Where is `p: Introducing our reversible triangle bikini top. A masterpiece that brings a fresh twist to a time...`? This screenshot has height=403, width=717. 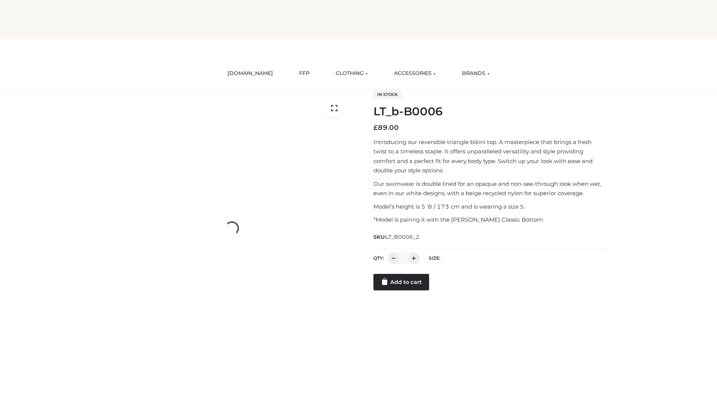 p: Introducing our reversible triangle bikini top. A masterpiece that brings a fresh twist to a time... is located at coordinates (489, 156).